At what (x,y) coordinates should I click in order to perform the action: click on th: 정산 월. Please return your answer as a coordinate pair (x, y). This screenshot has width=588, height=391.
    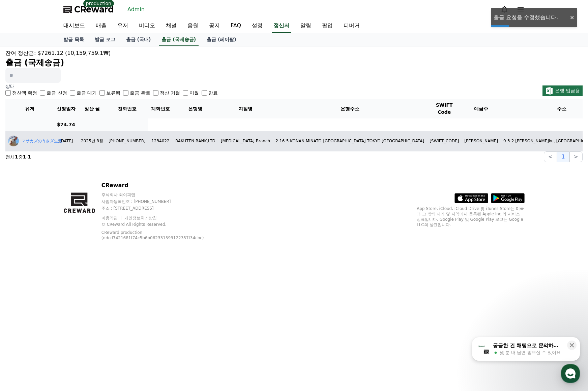
    Looking at the image, I should click on (92, 109).